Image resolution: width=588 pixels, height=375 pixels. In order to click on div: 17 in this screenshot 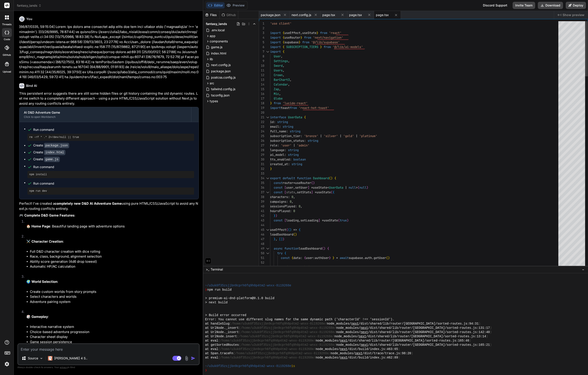, I will do `click(262, 98)`.